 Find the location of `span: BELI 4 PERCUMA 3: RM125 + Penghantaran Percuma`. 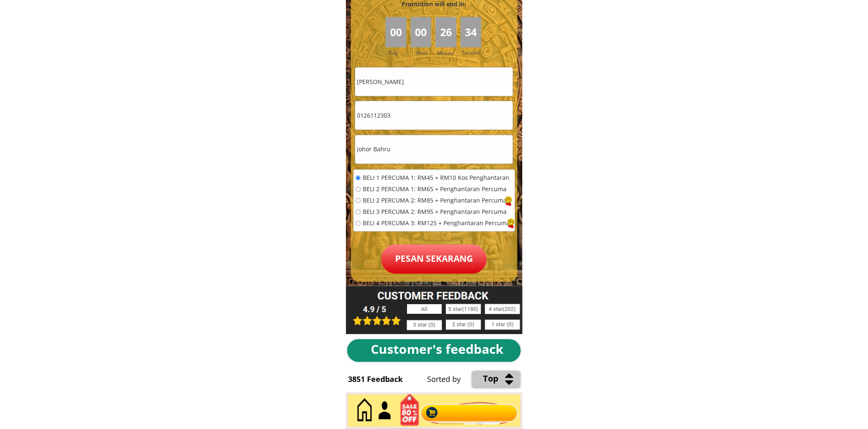

span: BELI 4 PERCUMA 3: RM125 + Penghantaran Percuma is located at coordinates (437, 223).